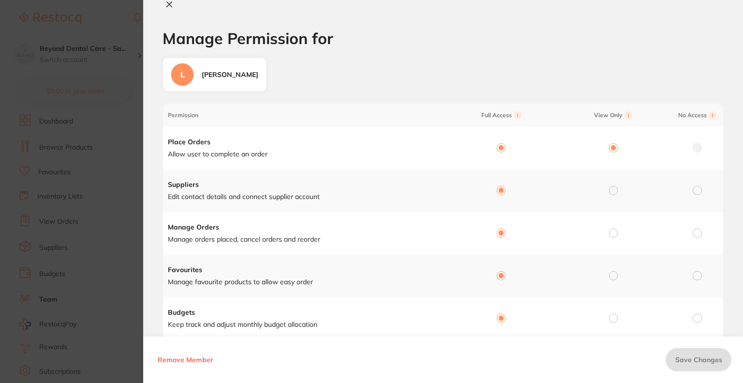 The image size is (743, 383). Describe the element at coordinates (305, 227) in the screenshot. I see `h4: Manage Orders` at that location.